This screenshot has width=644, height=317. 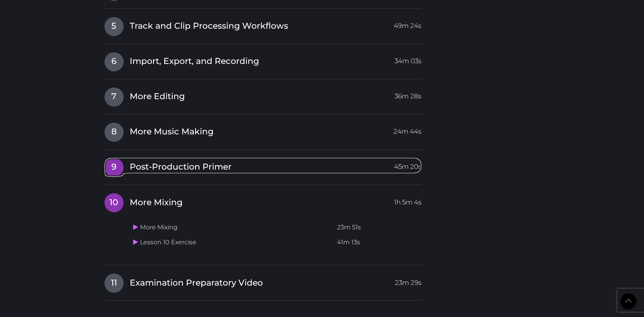 I want to click on a: Back to Top, so click(x=628, y=301).